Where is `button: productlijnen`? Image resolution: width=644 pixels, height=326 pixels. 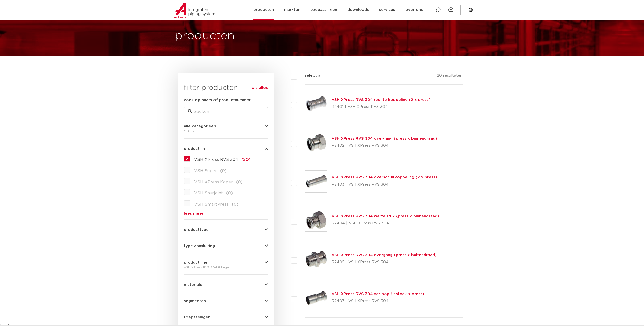 button: productlijnen is located at coordinates (226, 262).